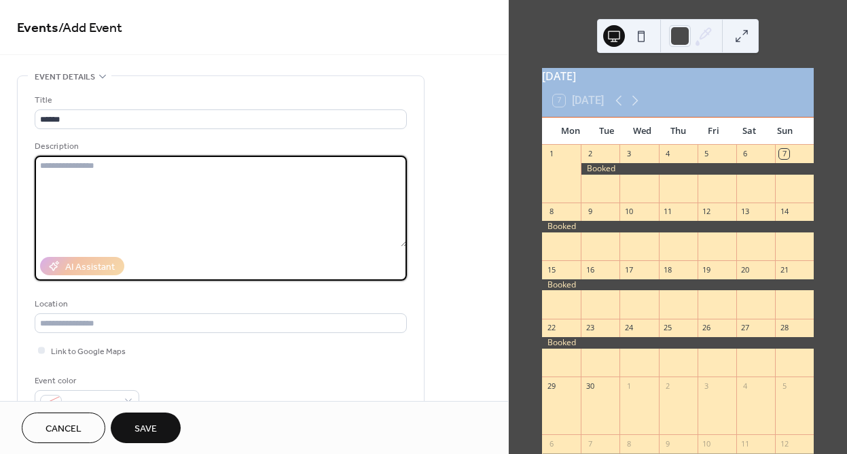 Image resolution: width=847 pixels, height=454 pixels. I want to click on div: 22, so click(551, 327).